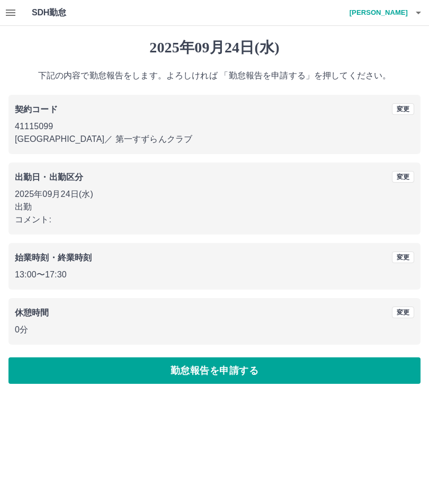  Describe the element at coordinates (214, 194) in the screenshot. I see `p: 2025年09月24日(水)` at that location.